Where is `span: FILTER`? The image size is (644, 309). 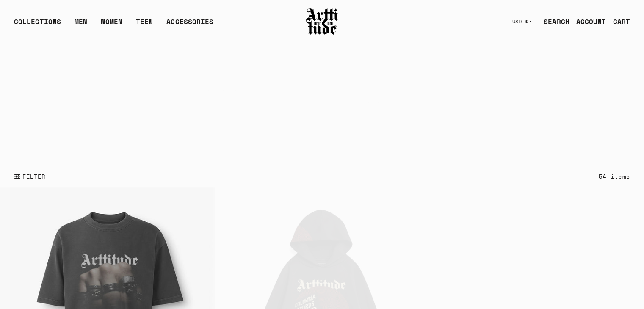 span: FILTER is located at coordinates (33, 177).